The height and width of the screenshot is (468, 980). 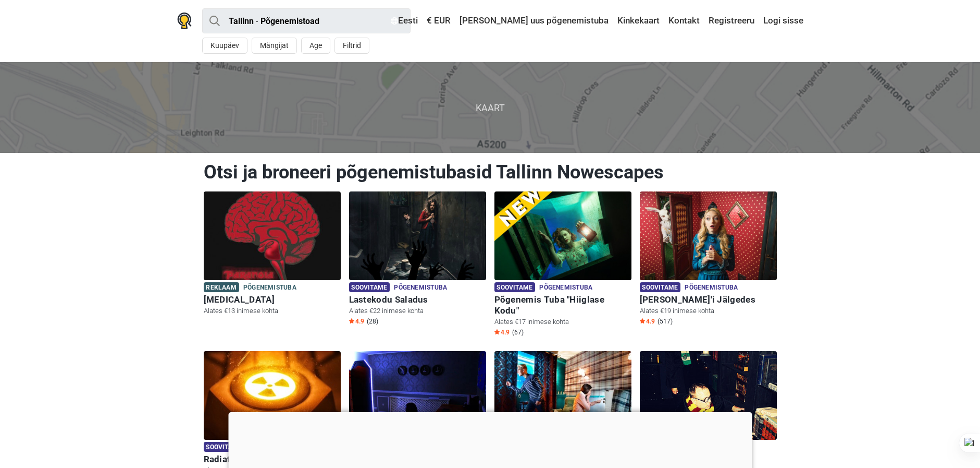 What do you see at coordinates (439, 21) in the screenshot?
I see `a: € EUR` at bounding box center [439, 21].